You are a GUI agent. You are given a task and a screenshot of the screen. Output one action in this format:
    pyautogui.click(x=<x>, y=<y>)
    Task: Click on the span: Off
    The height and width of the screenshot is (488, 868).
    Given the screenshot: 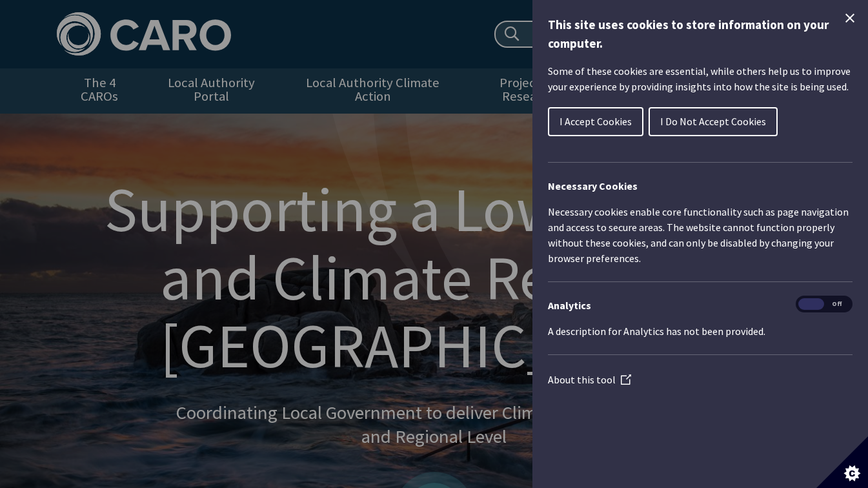 What is the action you would take?
    pyautogui.click(x=837, y=304)
    